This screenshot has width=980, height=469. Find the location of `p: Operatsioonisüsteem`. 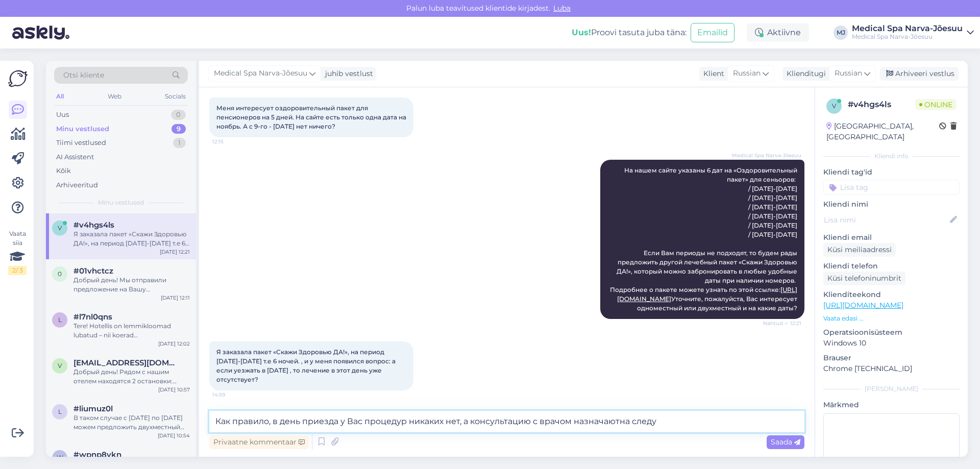

p: Operatsioonisüsteem is located at coordinates (891, 332).